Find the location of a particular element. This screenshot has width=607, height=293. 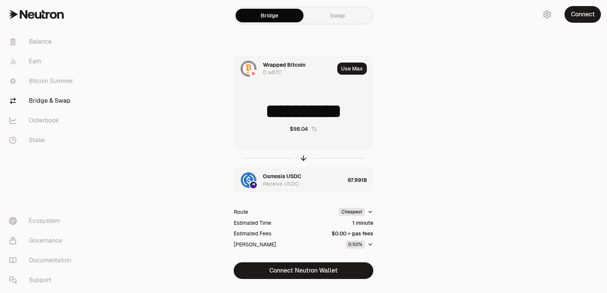

button: Connect is located at coordinates (583, 14).